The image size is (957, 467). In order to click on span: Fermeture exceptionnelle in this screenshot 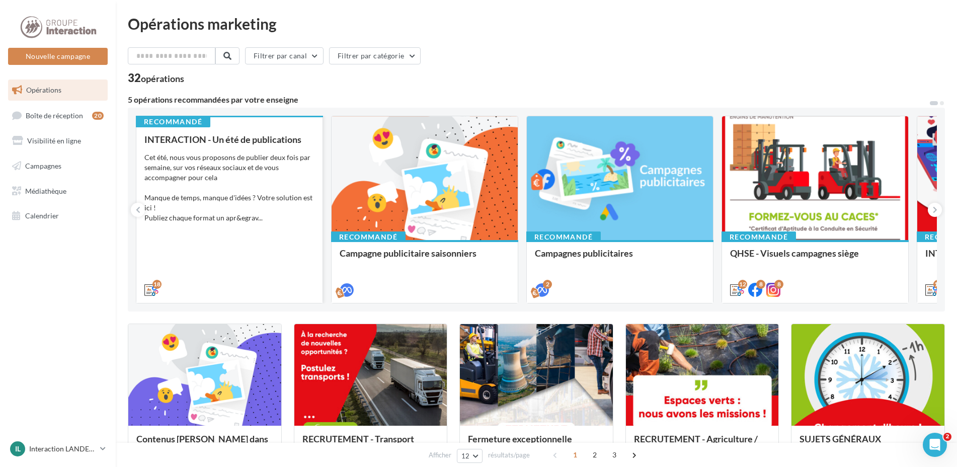, I will do `click(520, 439)`.